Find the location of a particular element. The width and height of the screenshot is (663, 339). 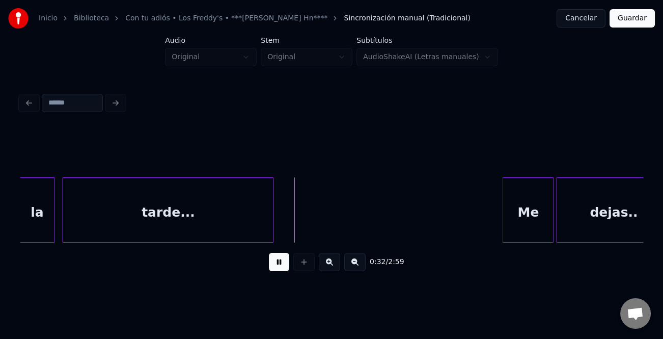

a: Inicio is located at coordinates (48, 18).